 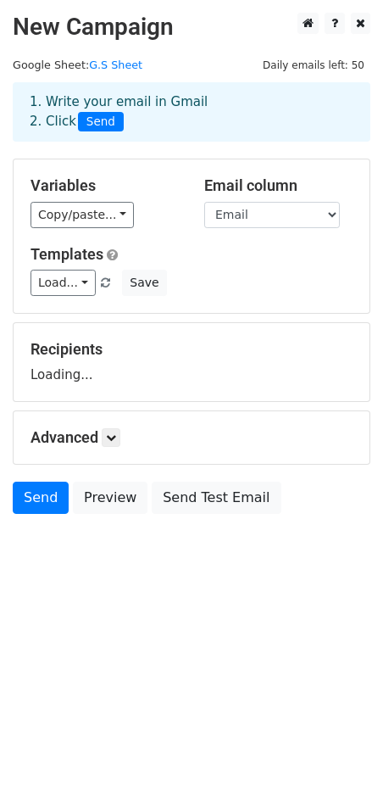 What do you see at coordinates (216, 498) in the screenshot?
I see `a: Send Test Email` at bounding box center [216, 498].